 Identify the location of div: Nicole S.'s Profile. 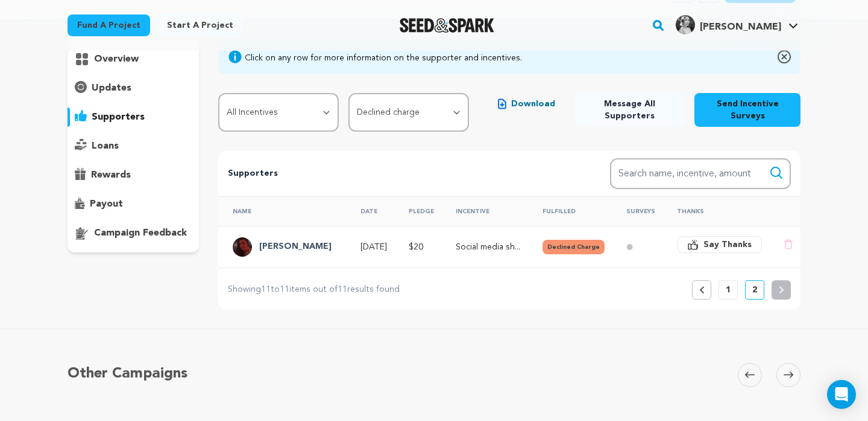
(728, 25).